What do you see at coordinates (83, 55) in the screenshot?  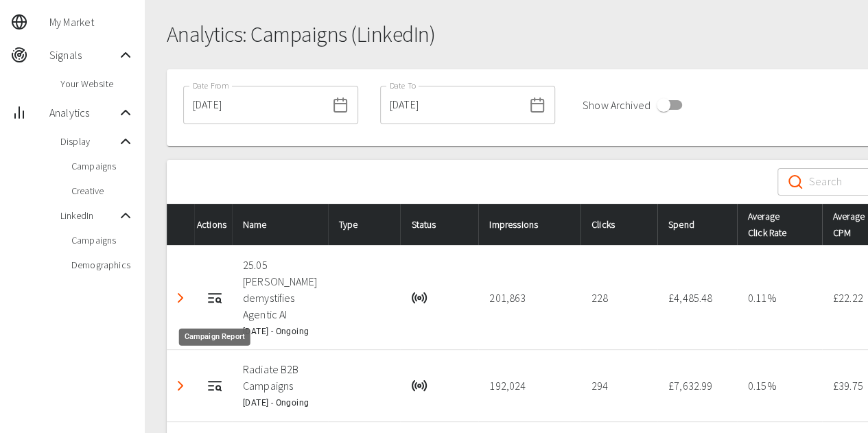 I see `span: Signals` at bounding box center [83, 55].